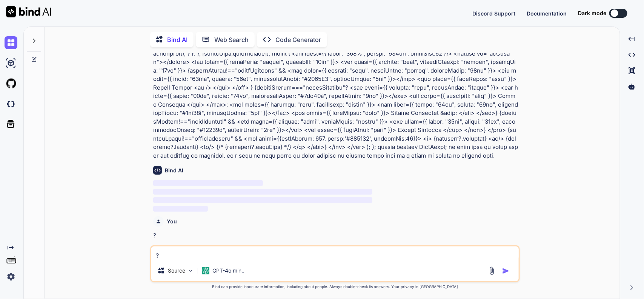 The width and height of the screenshot is (644, 299). Describe the element at coordinates (494, 13) in the screenshot. I see `span: Discord Support` at that location.